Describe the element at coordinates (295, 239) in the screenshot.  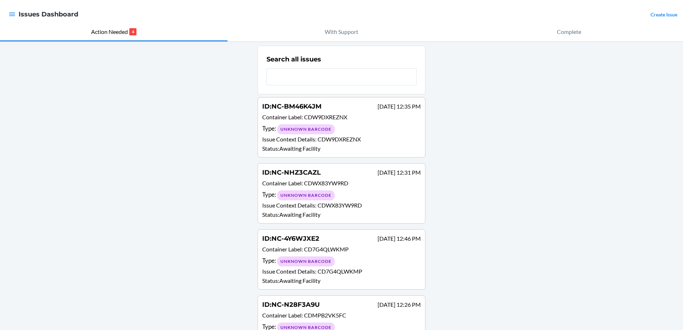
I see `span: NC-4Y6WJXE2` at that location.